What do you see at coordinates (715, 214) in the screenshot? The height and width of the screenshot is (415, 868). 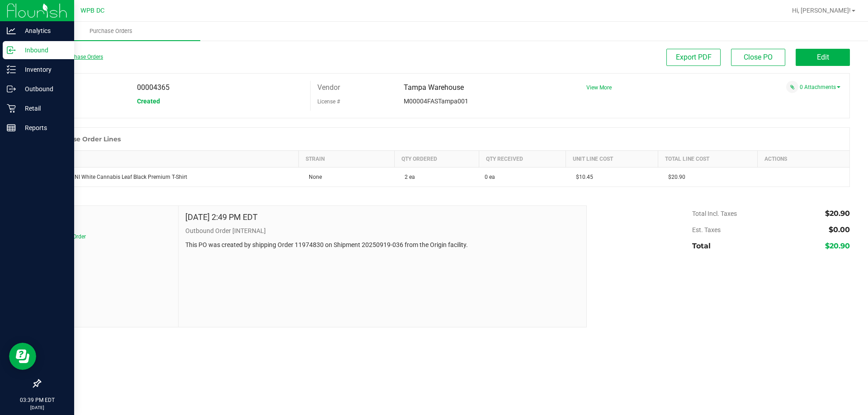 I see `span: Total Incl. Taxes` at bounding box center [715, 214].